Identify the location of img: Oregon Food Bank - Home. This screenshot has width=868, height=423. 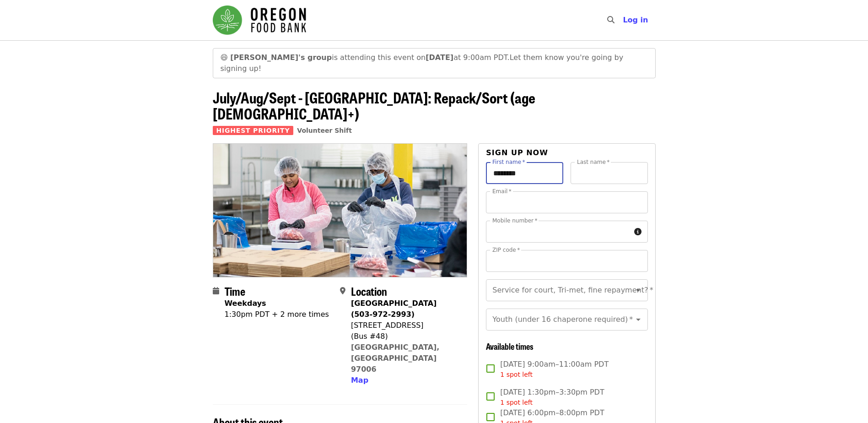
(259, 20).